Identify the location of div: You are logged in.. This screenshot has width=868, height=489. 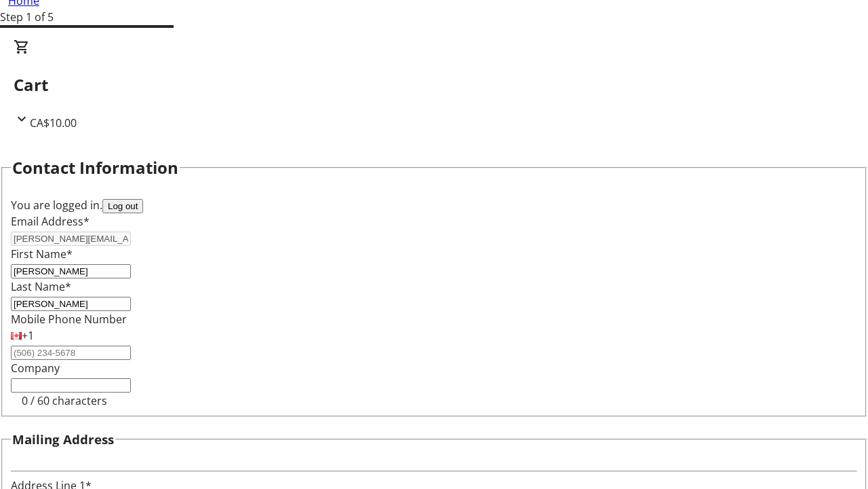
(434, 205).